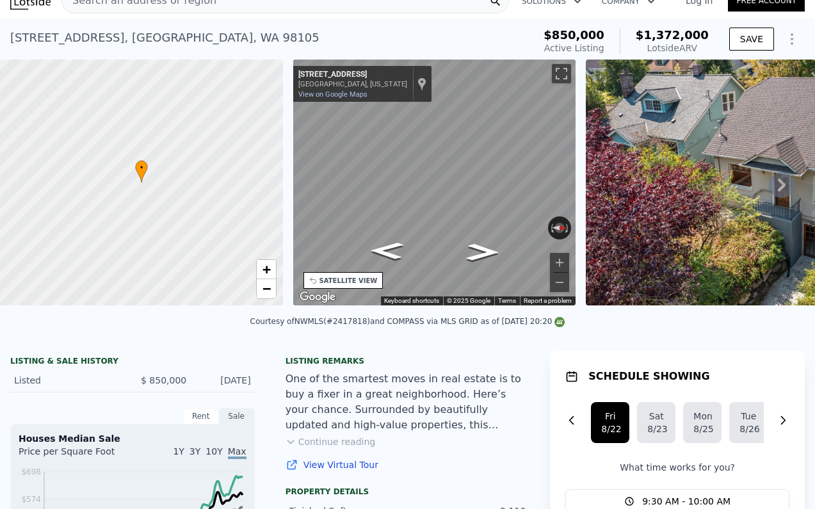 The image size is (815, 509). I want to click on div: One of the smartest moves in real estate is to buy a fixer in a great neighborhood. Here’s your c..., so click(408, 402).